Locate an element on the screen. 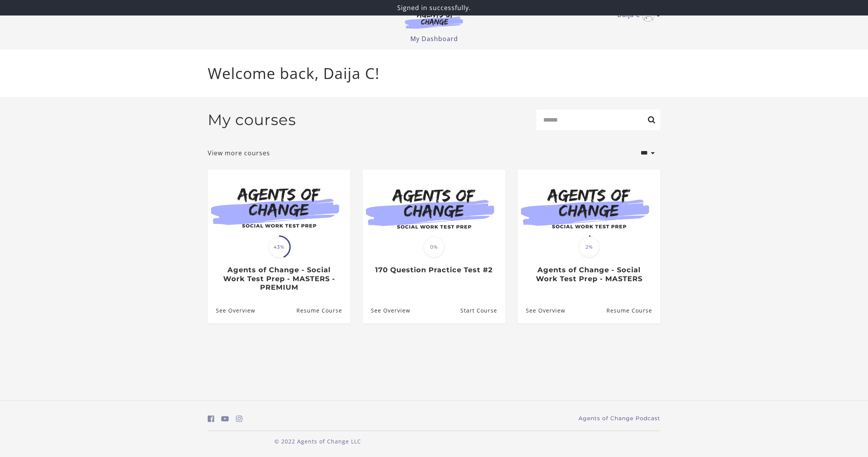 The width and height of the screenshot is (868, 457). span: 43% is located at coordinates (279, 247).